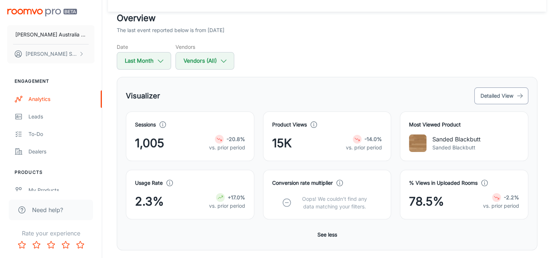 The width and height of the screenshot is (552, 258). I want to click on div: To-do, so click(61, 134).